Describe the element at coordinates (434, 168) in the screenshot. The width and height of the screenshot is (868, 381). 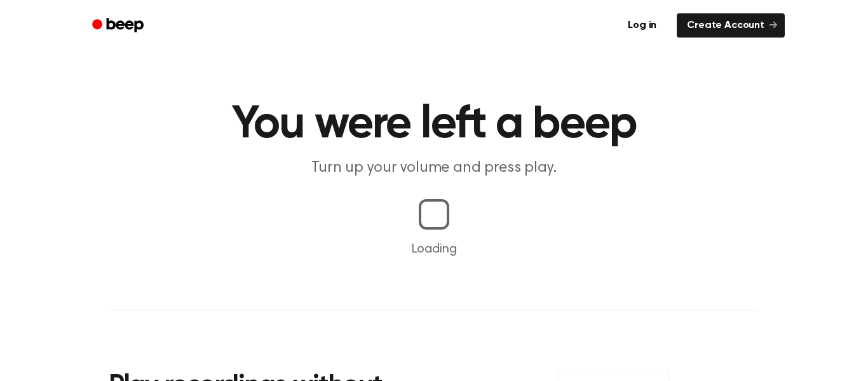
I see `p: Turn up your volume and press play.` at that location.